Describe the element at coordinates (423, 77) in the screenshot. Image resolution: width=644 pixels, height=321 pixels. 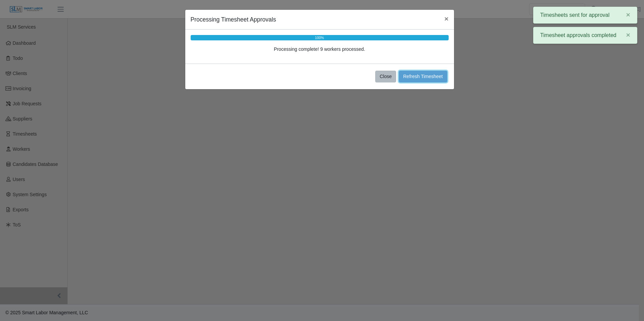
I see `button: Refresh Timesheet` at that location.